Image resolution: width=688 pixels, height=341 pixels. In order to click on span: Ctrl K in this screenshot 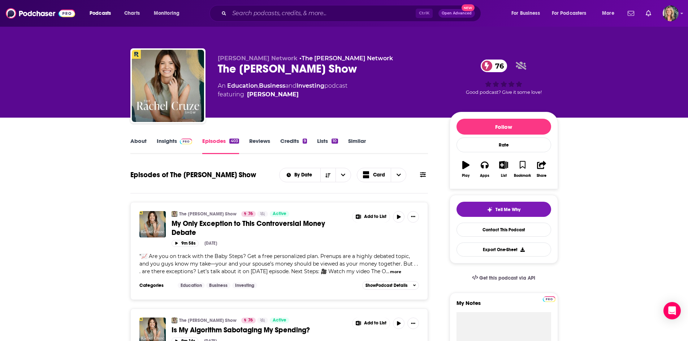, I will do `click(424, 13)`.